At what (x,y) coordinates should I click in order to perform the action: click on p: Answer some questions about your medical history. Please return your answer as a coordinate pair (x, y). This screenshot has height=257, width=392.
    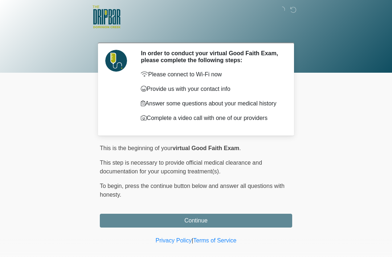
    Looking at the image, I should click on (211, 103).